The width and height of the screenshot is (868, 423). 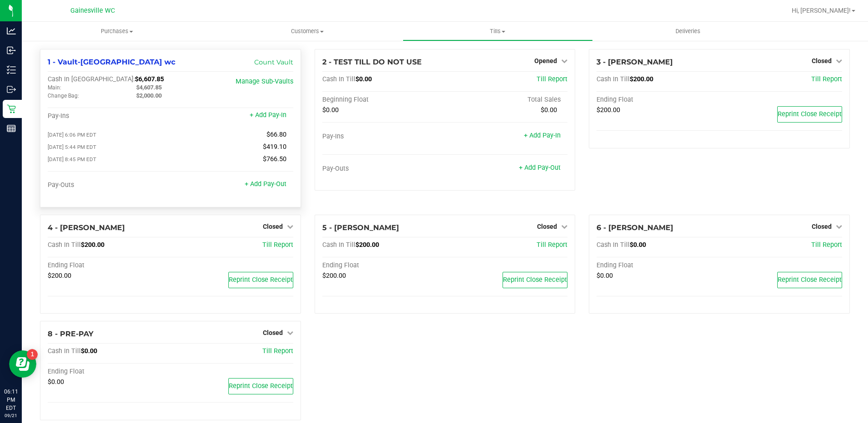 I want to click on span: Gainesville WC, so click(x=93, y=10).